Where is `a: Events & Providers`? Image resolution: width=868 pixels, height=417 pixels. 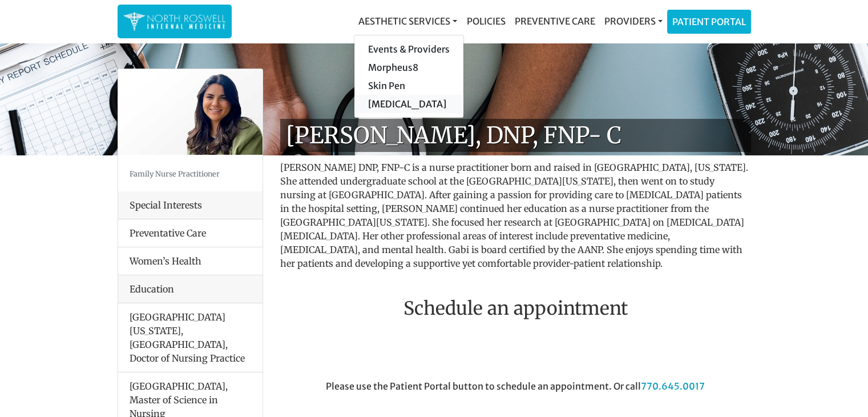 a: Events & Providers is located at coordinates (409, 49).